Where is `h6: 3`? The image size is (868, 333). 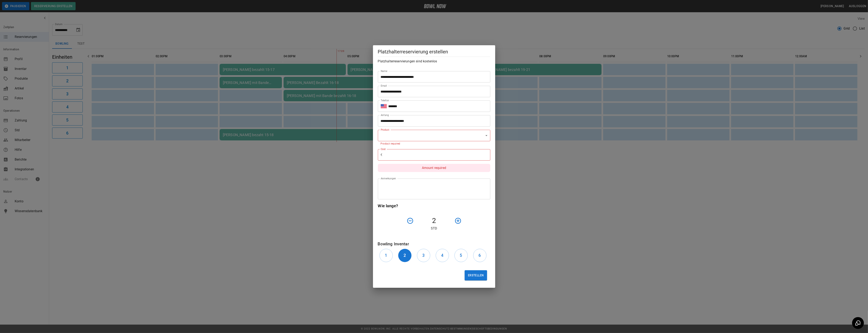 h6: 3 is located at coordinates (423, 255).